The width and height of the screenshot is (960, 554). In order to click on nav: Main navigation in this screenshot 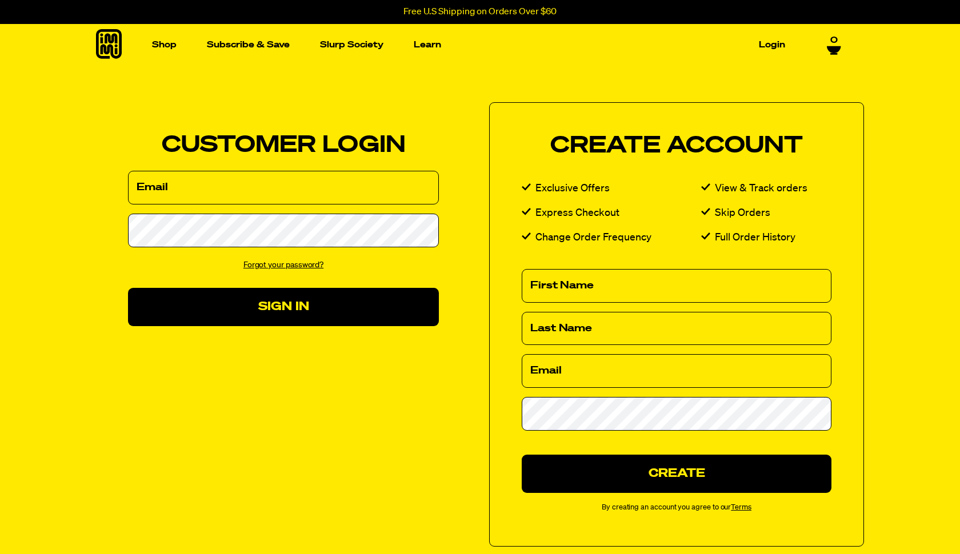, I will do `click(469, 45)`.